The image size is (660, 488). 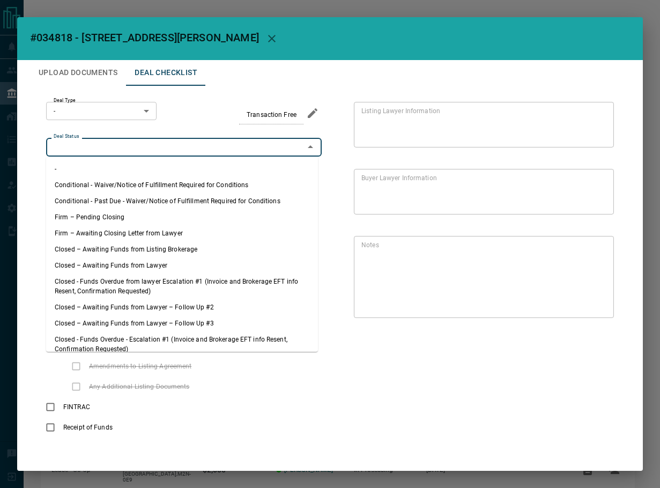 What do you see at coordinates (182, 344) in the screenshot?
I see `li: Closed - Funds Overdue - Escalation #1 (Invoice and Brokerage EFT info Resent, Confirmation Reque...` at bounding box center [182, 344].